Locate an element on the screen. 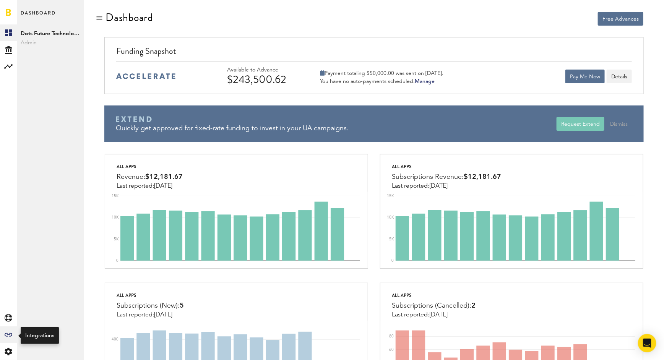 This screenshot has width=664, height=360. span: Dashboard is located at coordinates (38, 16).